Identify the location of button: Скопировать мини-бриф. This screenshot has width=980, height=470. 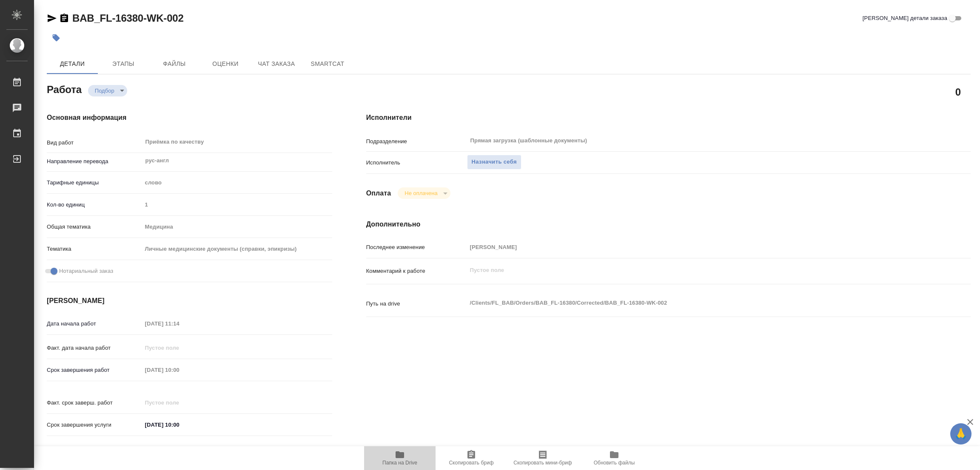
(543, 458).